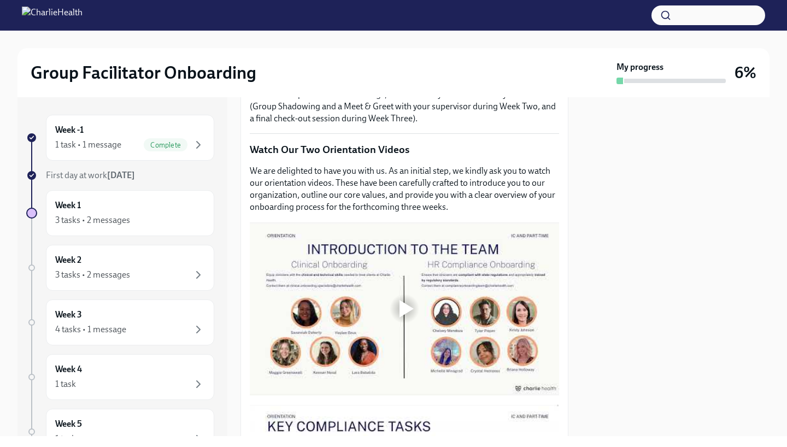 This screenshot has height=447, width=787. I want to click on a: Week 13 tasks • 2 messages, so click(120, 213).